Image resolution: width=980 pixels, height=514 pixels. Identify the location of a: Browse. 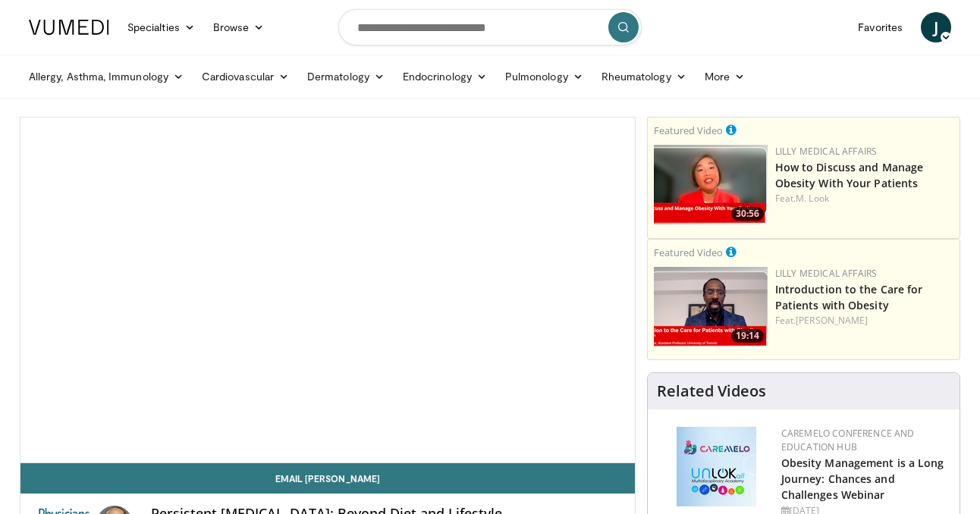
(239, 27).